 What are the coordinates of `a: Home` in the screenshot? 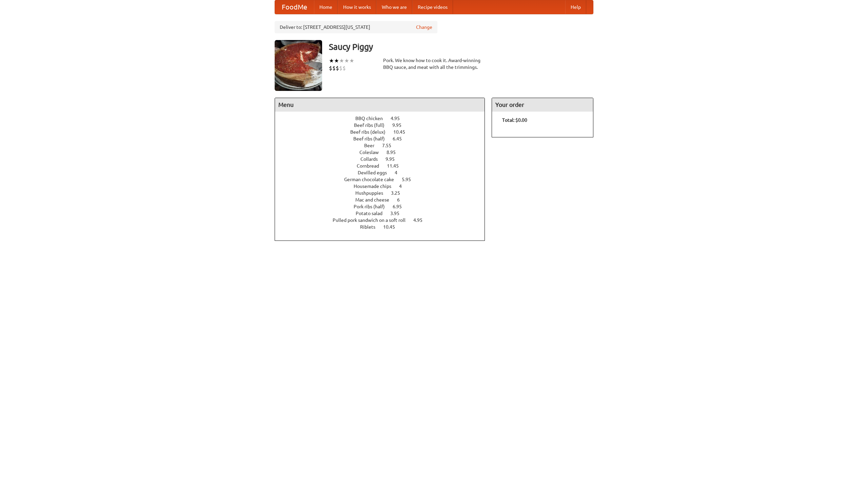 It's located at (326, 7).